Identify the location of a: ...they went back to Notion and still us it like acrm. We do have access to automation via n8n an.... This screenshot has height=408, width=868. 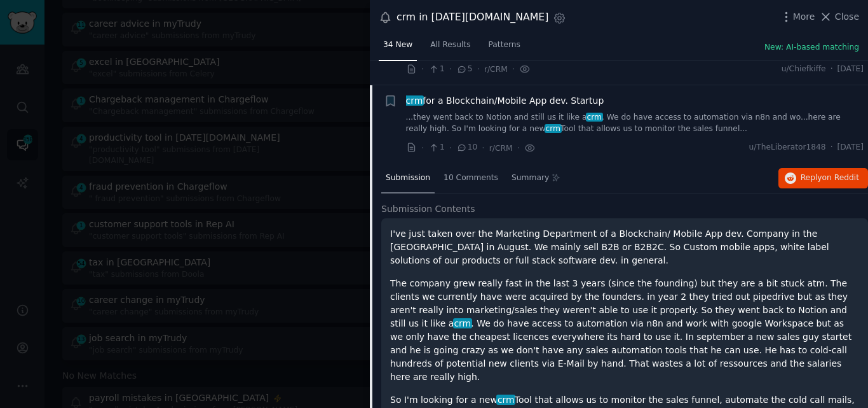
(634, 123).